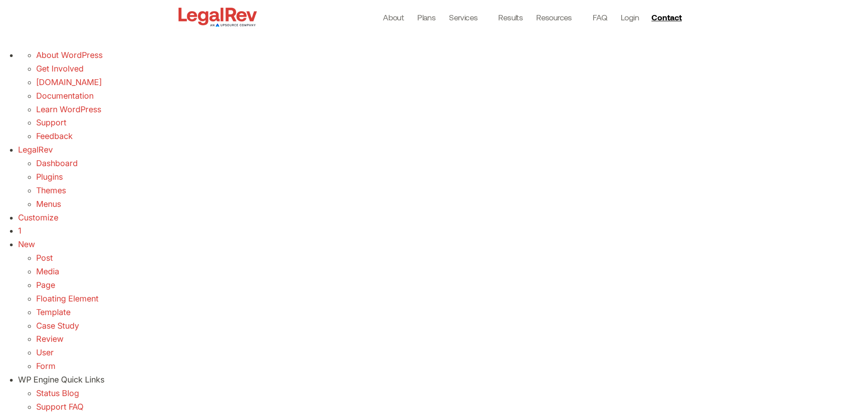 The image size is (868, 416). What do you see at coordinates (49, 204) in the screenshot?
I see `a: Menus` at bounding box center [49, 204].